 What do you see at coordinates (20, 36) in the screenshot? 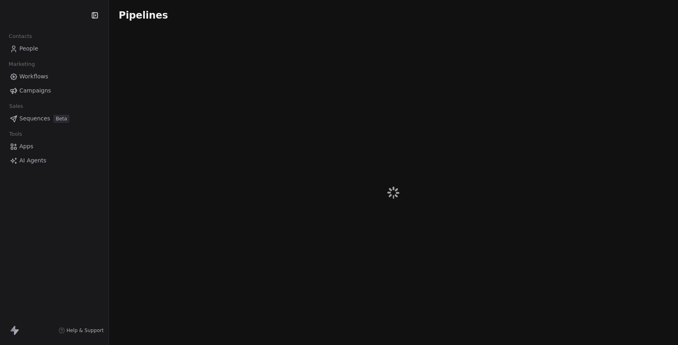
I see `span: Contacts` at bounding box center [20, 36].